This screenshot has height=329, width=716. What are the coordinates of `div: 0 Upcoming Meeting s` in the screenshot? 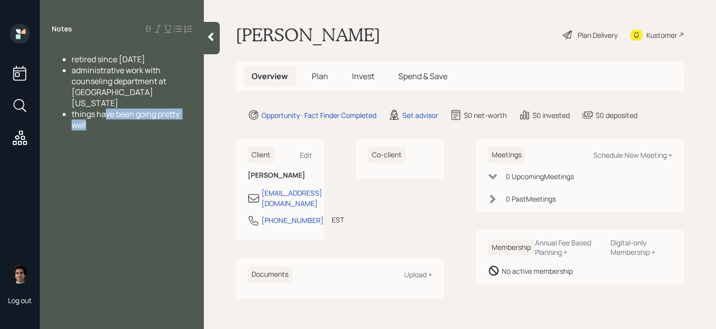 It's located at (540, 176).